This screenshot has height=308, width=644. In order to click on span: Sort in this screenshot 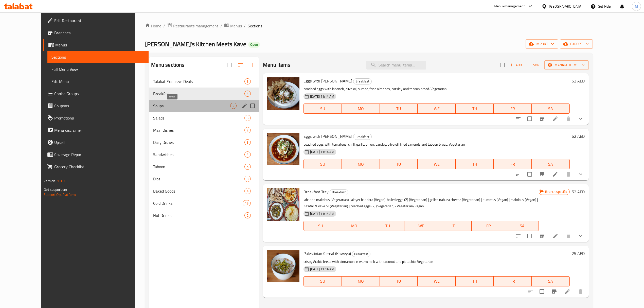, I will do `click(534, 65)`.